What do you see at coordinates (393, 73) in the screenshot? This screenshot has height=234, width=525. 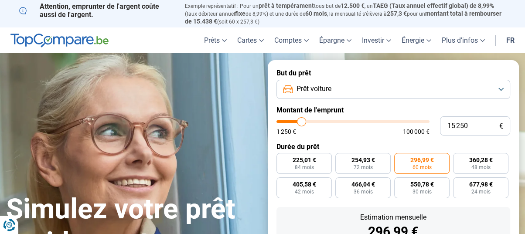 I see `label: But du prêt` at bounding box center [393, 73].